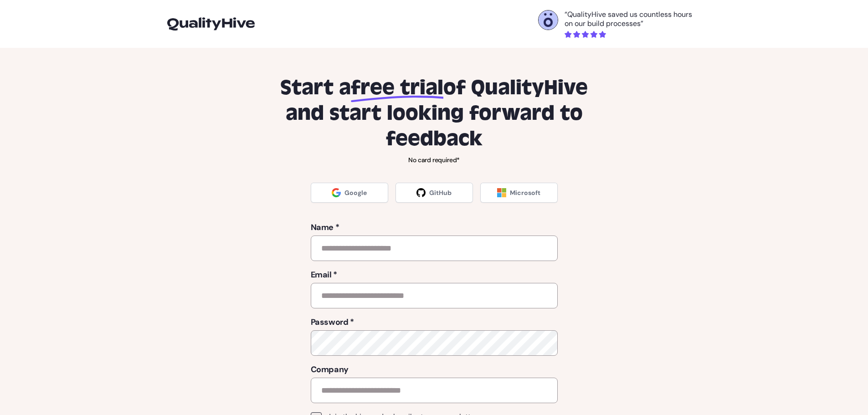 This screenshot has width=868, height=415. I want to click on label: Name *, so click(434, 227).